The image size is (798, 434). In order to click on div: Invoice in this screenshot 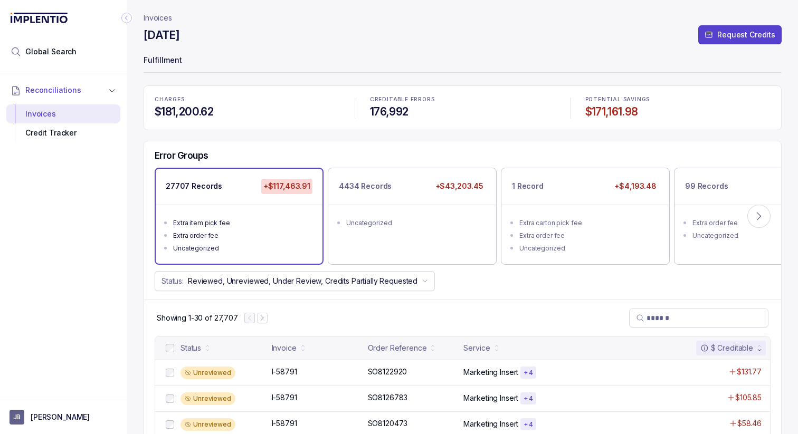, I will do `click(284, 348)`.